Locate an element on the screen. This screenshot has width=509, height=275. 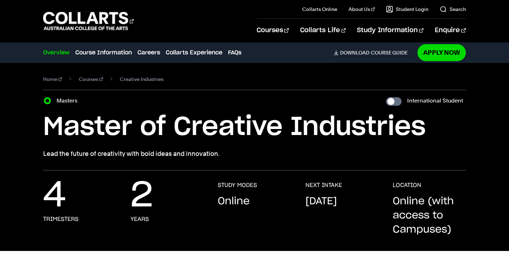
label: Masters is located at coordinates (69, 101).